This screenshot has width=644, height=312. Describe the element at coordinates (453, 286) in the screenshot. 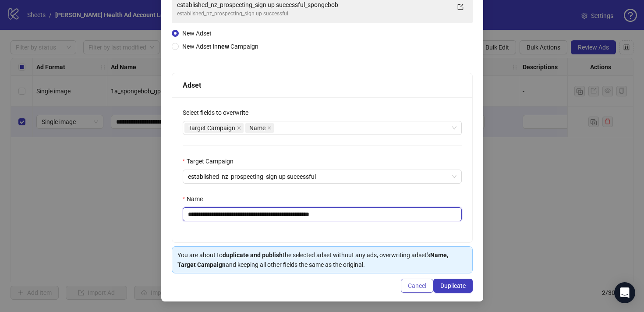

I see `span: Duplicate` at that location.